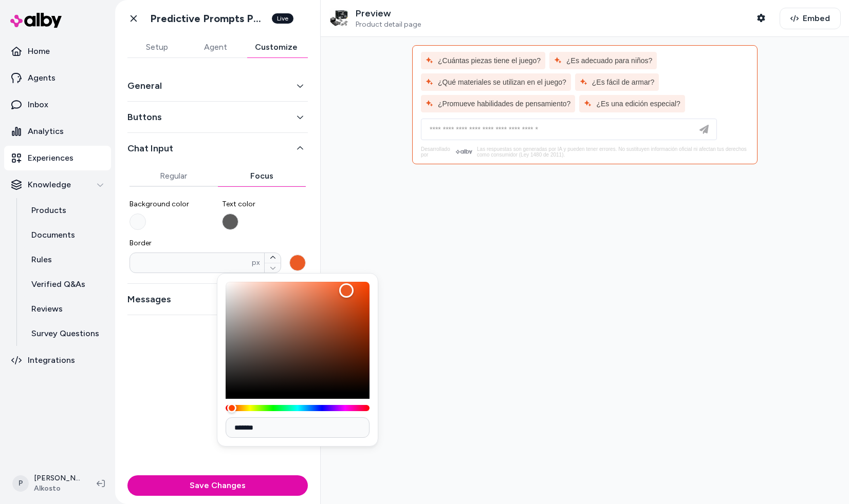  I want to click on p: Home, so click(38, 52).